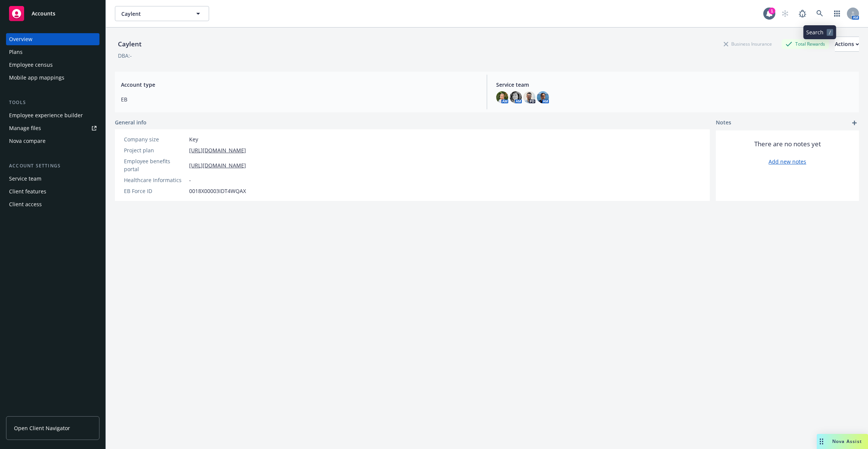 This screenshot has height=449, width=868. Describe the element at coordinates (53, 39) in the screenshot. I see `a: Overview` at that location.